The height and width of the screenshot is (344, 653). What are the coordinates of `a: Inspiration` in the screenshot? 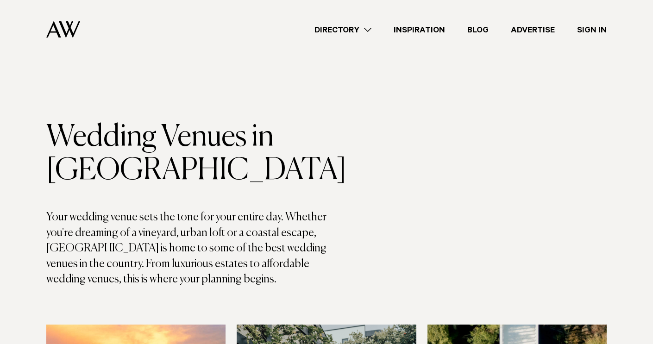 It's located at (419, 30).